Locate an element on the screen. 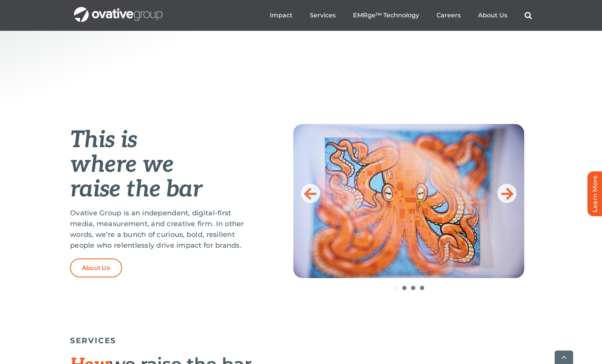 The height and width of the screenshot is (364, 602). span: EMRge™ Technology is located at coordinates (386, 15).